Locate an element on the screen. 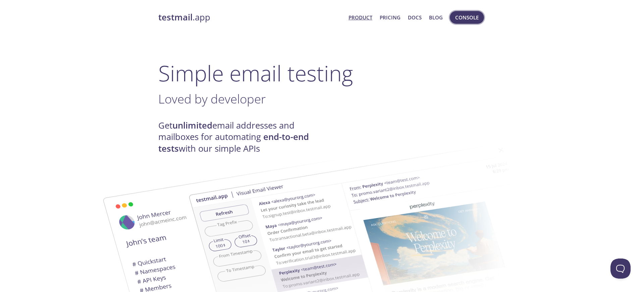  span: Console is located at coordinates (467, 17).